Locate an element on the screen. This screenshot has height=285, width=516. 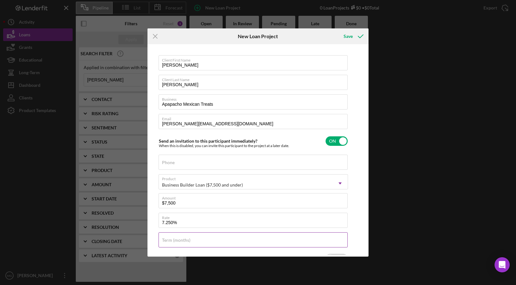
label: Client First Name is located at coordinates (255, 59).